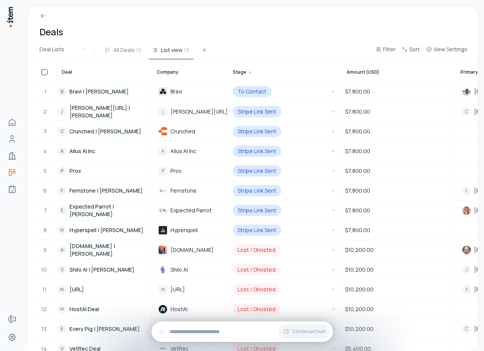 The image size is (484, 351). What do you see at coordinates (45, 151) in the screenshot?
I see `span: 4` at bounding box center [45, 151].